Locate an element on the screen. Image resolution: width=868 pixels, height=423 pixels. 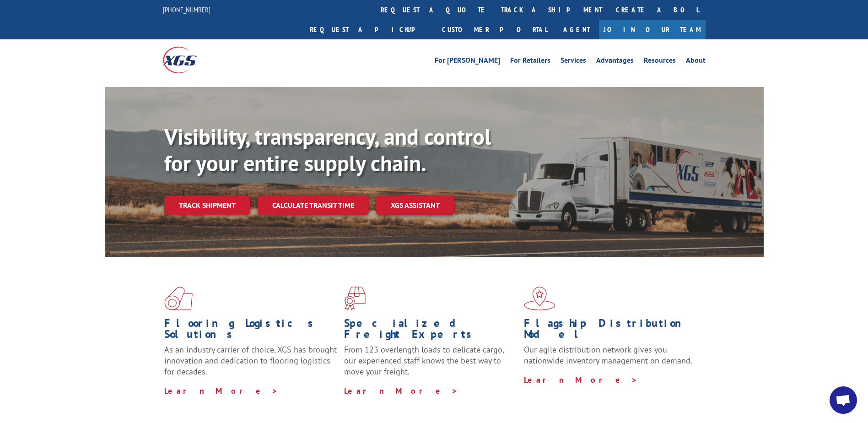
img: xgs-icon-focused-on-flooring-red is located at coordinates (355, 299).